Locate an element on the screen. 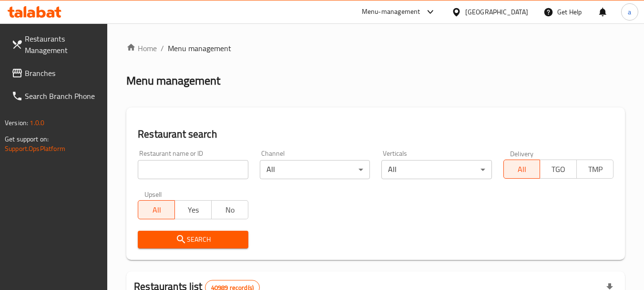  button: No is located at coordinates (230, 210).